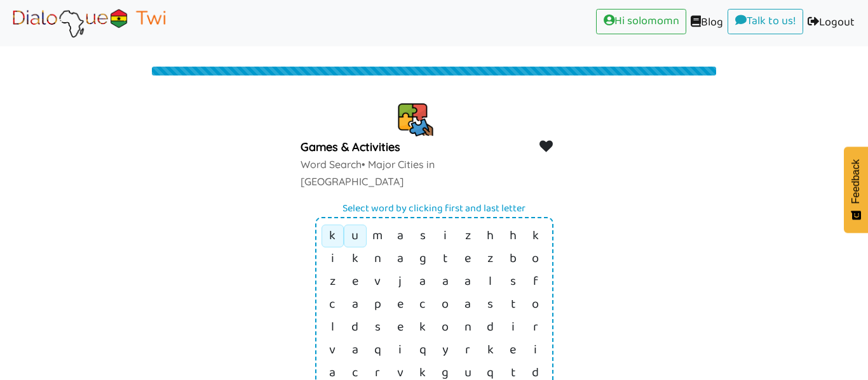 The width and height of the screenshot is (868, 380). Describe the element at coordinates (422, 258) in the screenshot. I see `a: g` at that location.